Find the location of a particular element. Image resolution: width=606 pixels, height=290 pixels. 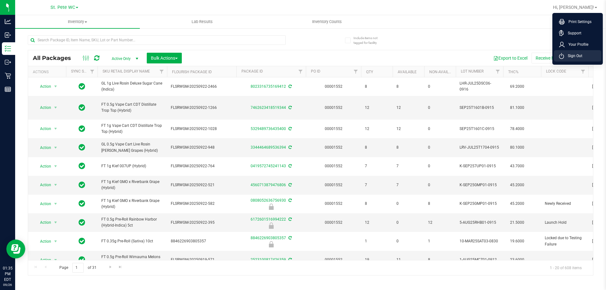

span: 1 is located at coordinates (377, 241).